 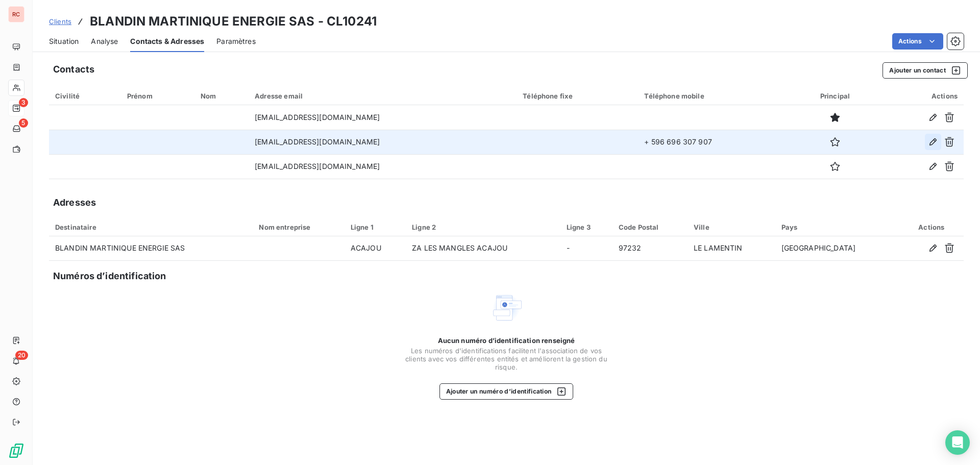 I want to click on div: Téléphone fixe, so click(x=577, y=96).